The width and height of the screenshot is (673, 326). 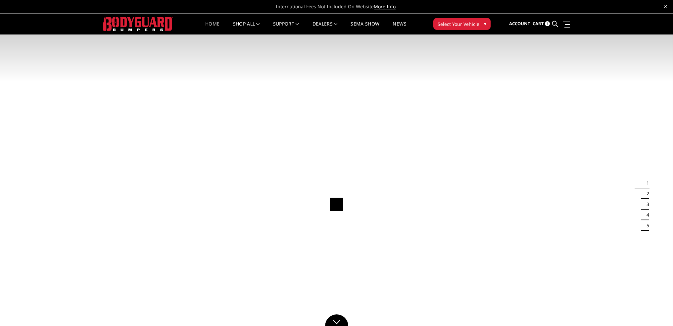 I want to click on a: Home, so click(x=212, y=28).